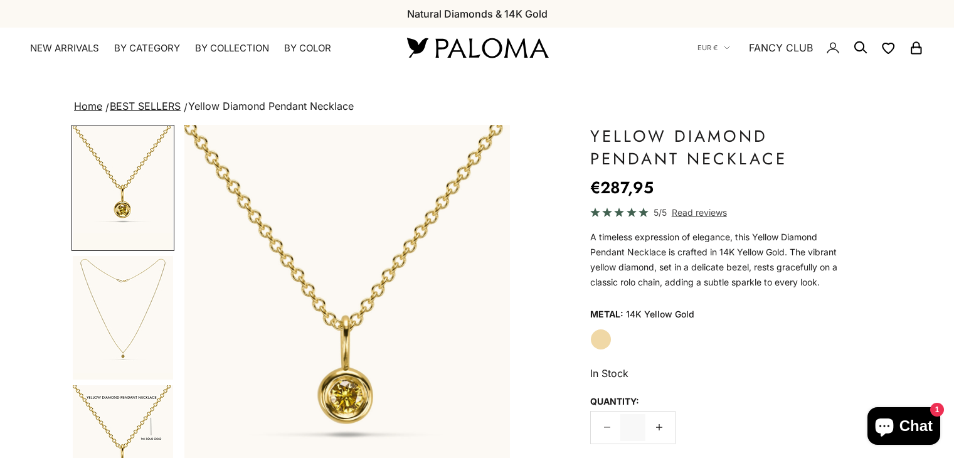  What do you see at coordinates (123, 187) in the screenshot?
I see `button: Go to item 1` at bounding box center [123, 187].